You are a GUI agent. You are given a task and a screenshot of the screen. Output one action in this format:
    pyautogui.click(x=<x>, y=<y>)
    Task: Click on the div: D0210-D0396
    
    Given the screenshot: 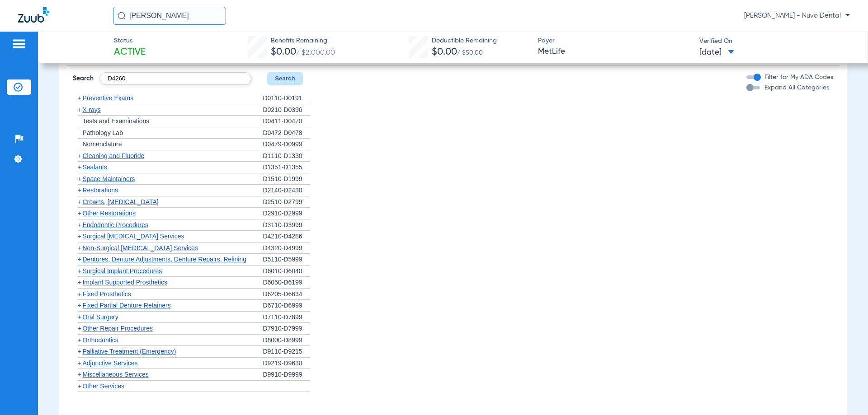 What is the action you would take?
    pyautogui.click(x=286, y=110)
    